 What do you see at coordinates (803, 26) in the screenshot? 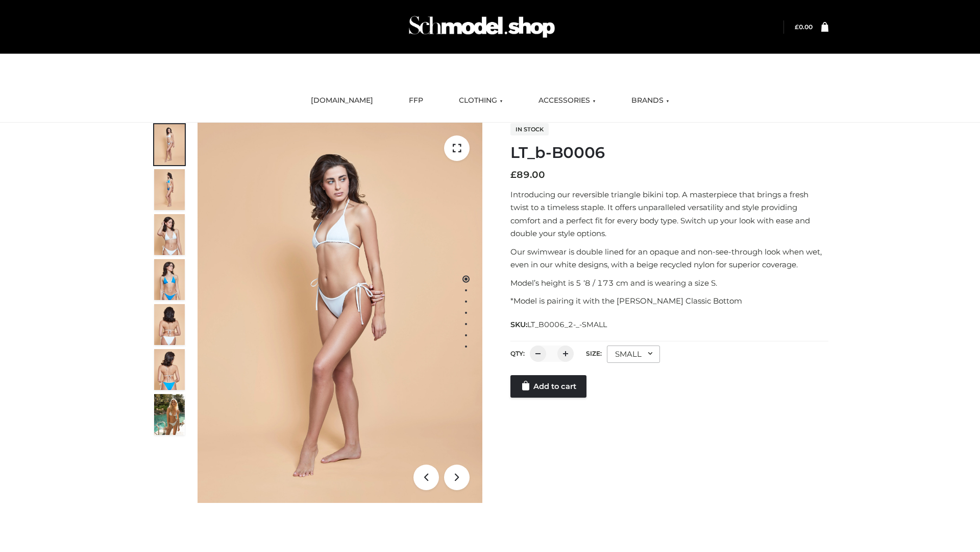
I see `bdi: 0.00` at bounding box center [803, 26].